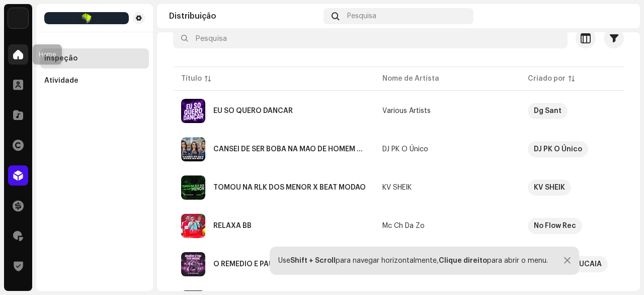 The width and height of the screenshot is (644, 295). What do you see at coordinates (193, 226) in the screenshot?
I see `img: 3c951619-3223-4714-9ac7-70610e077d4e` at bounding box center [193, 226].